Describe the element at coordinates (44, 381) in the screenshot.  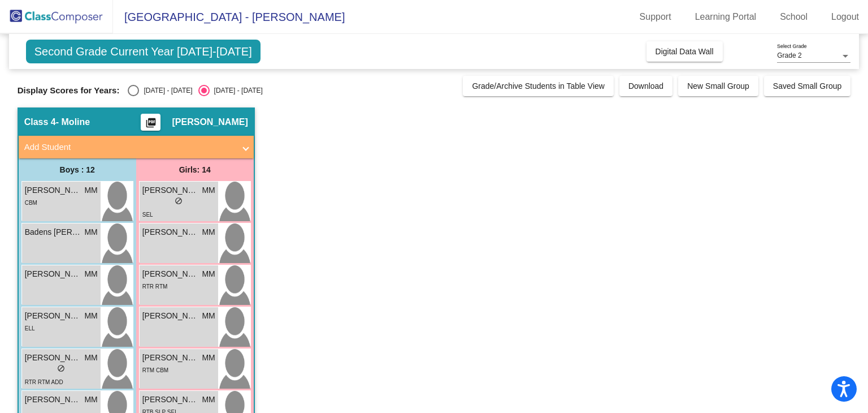
I see `span: RTR RTM ADD` at that location.